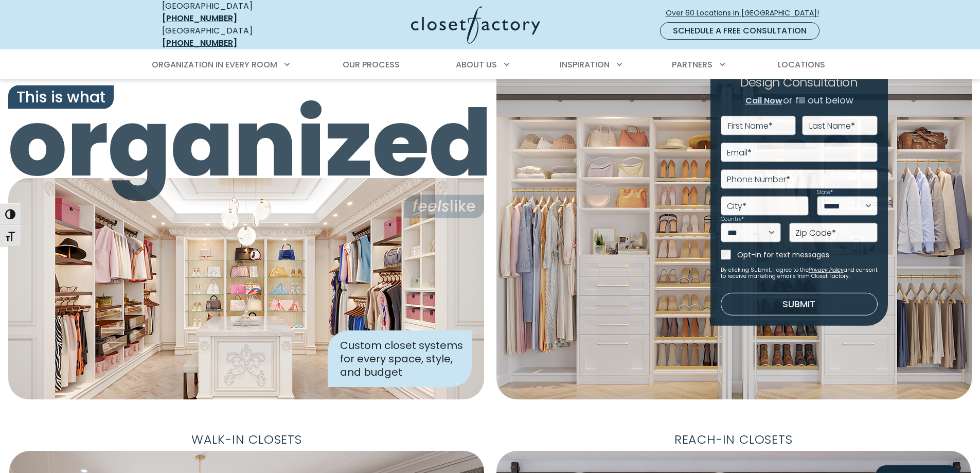 The width and height of the screenshot is (980, 473). What do you see at coordinates (371, 64) in the screenshot?
I see `span: Our Process` at bounding box center [371, 64].